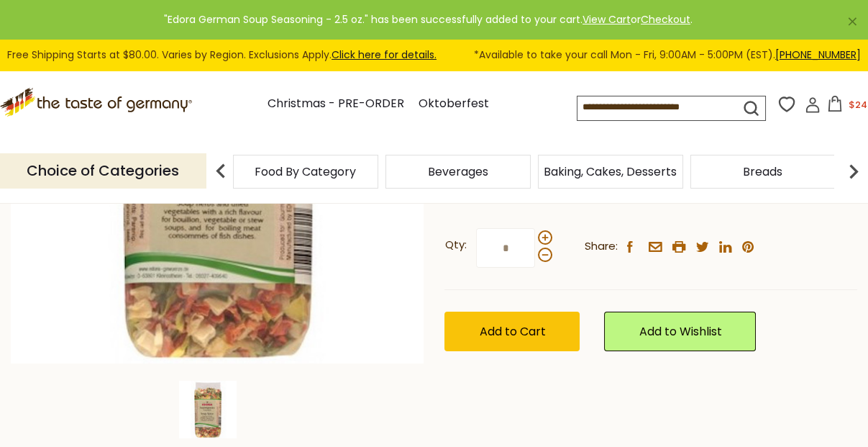  What do you see at coordinates (455, 245) in the screenshot?
I see `strong: Qty:` at bounding box center [455, 245].